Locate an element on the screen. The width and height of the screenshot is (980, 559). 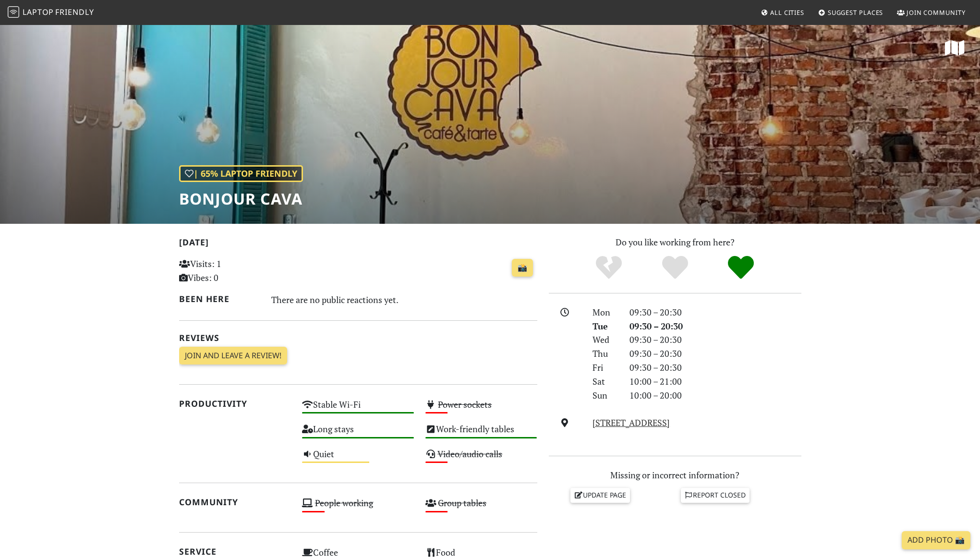
div: Mon is located at coordinates (605, 313).